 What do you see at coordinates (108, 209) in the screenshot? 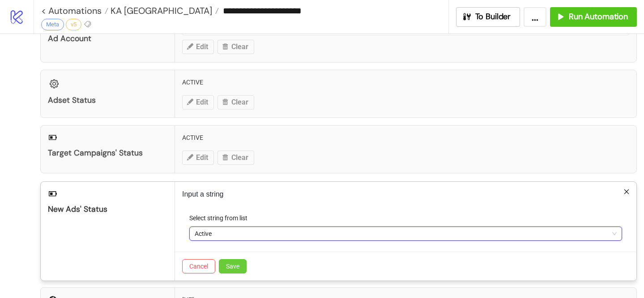
I see `div: New Ads' Status` at bounding box center [108, 209].